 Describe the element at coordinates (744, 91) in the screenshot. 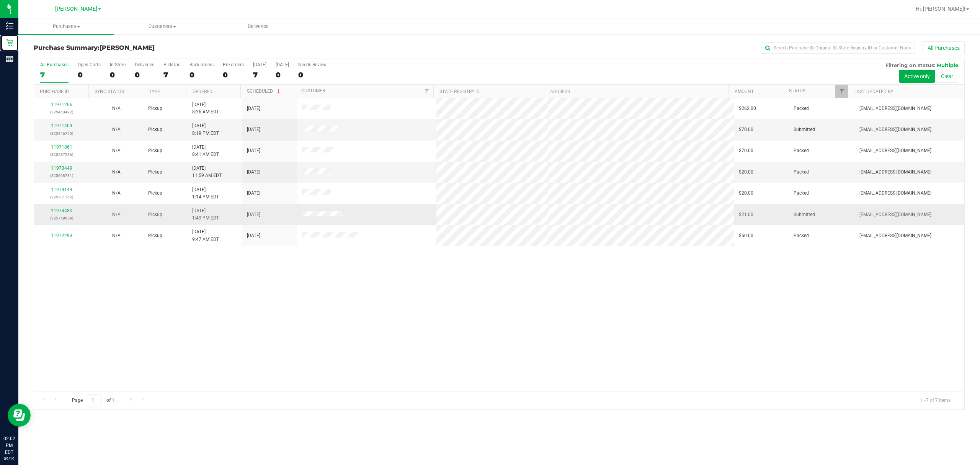

I see `a: Amount` at that location.